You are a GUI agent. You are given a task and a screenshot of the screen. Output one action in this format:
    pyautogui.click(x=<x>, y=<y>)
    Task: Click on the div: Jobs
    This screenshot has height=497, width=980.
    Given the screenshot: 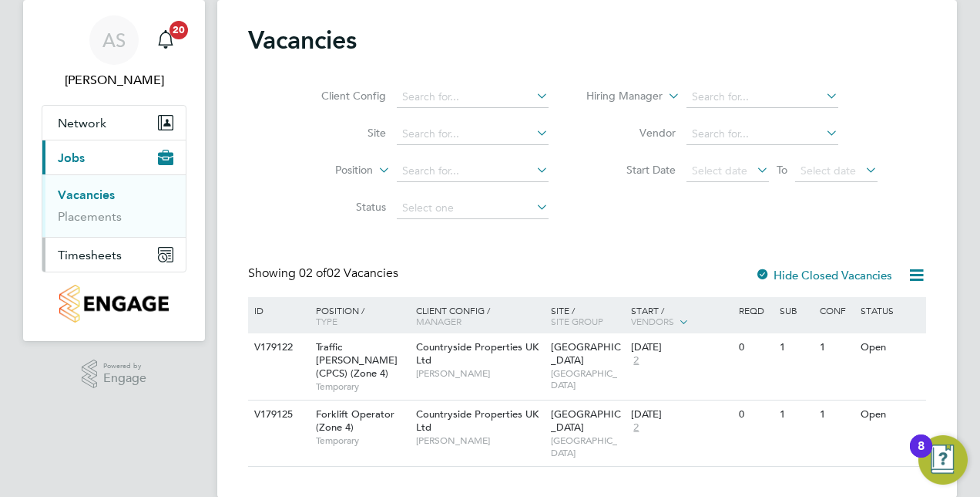 What is the action you would take?
    pyautogui.click(x=114, y=205)
    